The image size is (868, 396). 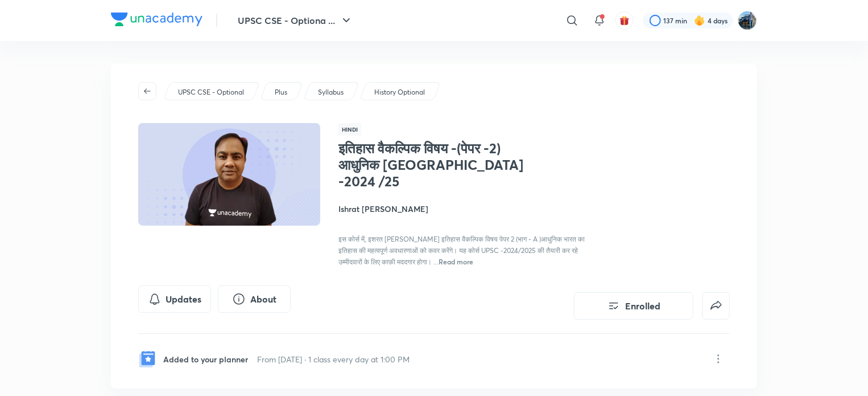 What do you see at coordinates (331, 92) in the screenshot?
I see `a: Syllabus` at bounding box center [331, 92].